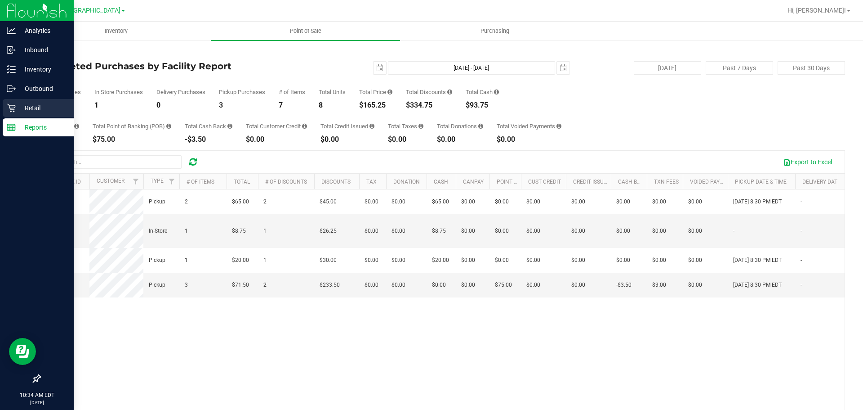 This screenshot has height=410, width=863. What do you see at coordinates (429, 105) in the screenshot?
I see `div: $334.75` at bounding box center [429, 105].